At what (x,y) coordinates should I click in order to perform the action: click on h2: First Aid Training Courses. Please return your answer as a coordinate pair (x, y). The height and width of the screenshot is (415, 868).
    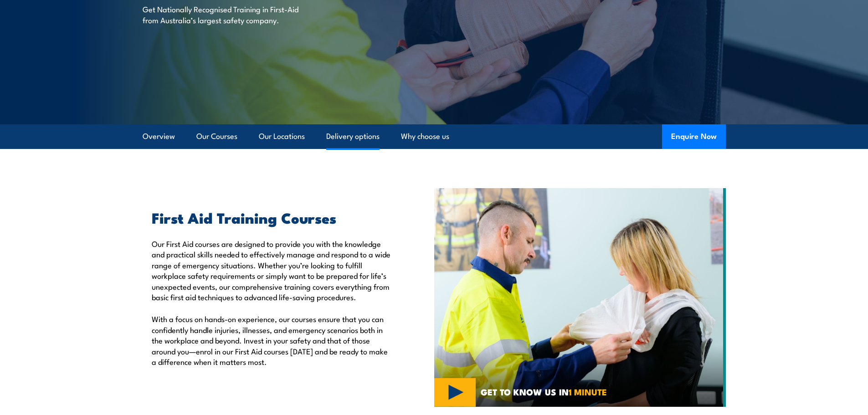
    Looking at the image, I should click on (272, 217).